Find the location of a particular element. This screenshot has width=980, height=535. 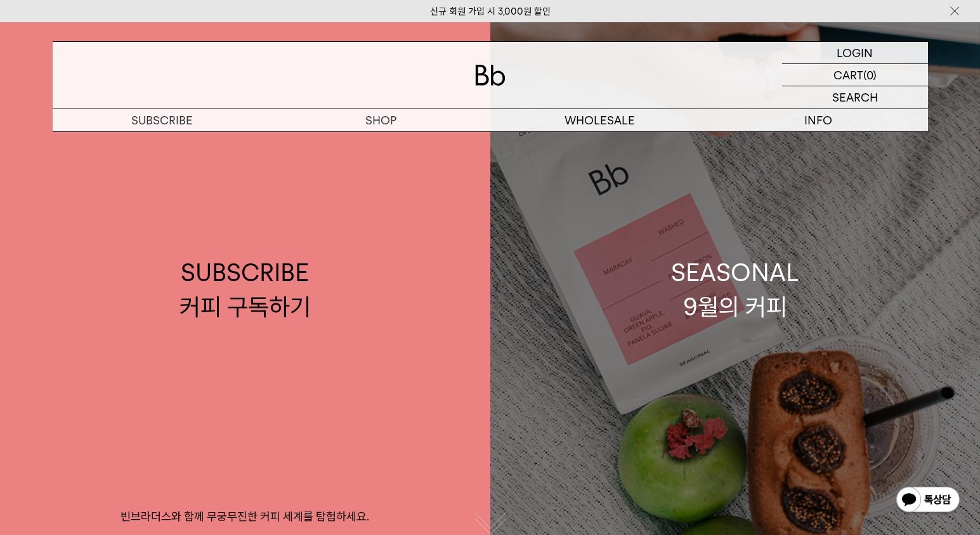

div: SUBSCRIBE 커피 구독하기 is located at coordinates (245, 289).